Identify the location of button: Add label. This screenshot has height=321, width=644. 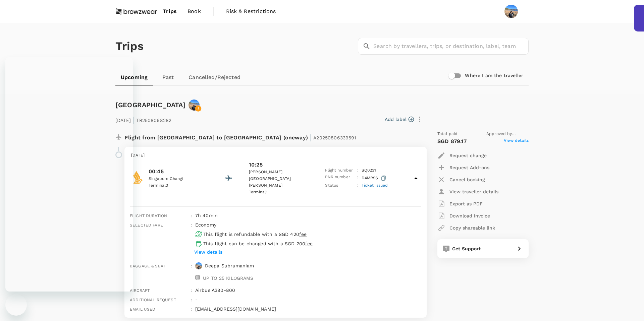
(399, 120).